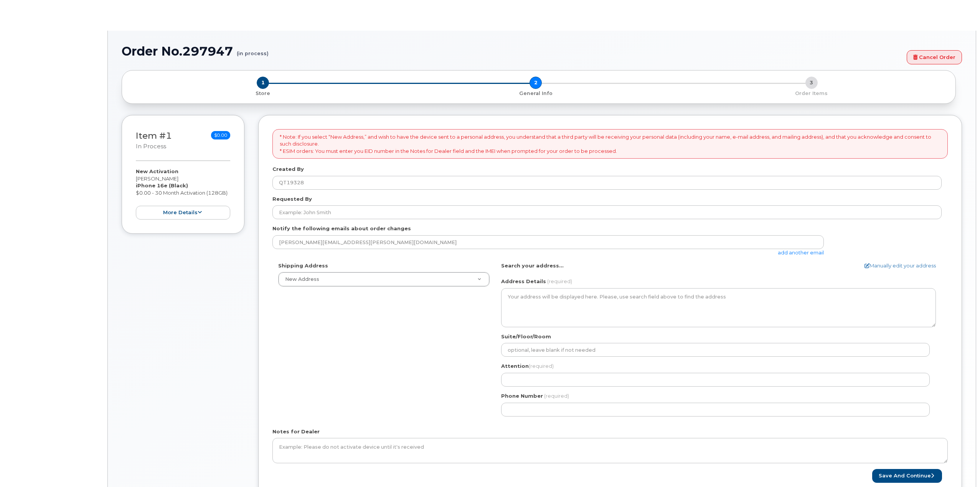 The width and height of the screenshot is (980, 487). I want to click on span: 1, so click(263, 83).